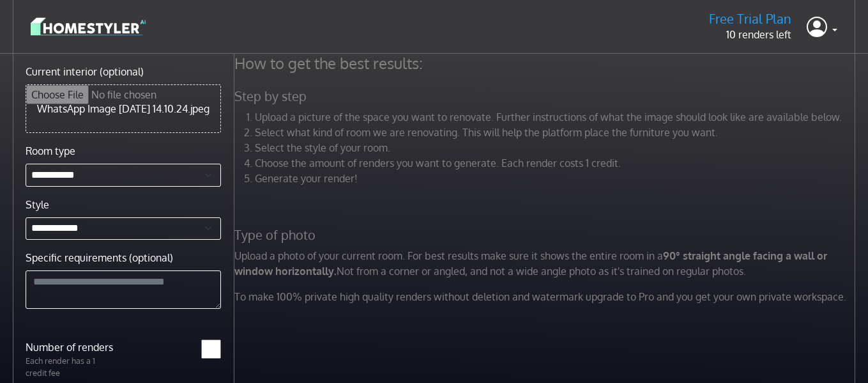  Describe the element at coordinates (546, 235) in the screenshot. I see `h5: Type of photo` at that location.